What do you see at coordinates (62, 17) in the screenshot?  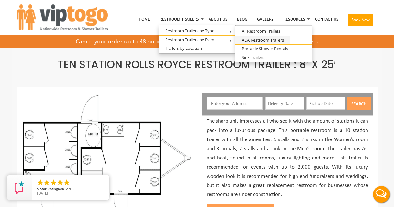 I see `img: VIPTOGO` at bounding box center [62, 17].